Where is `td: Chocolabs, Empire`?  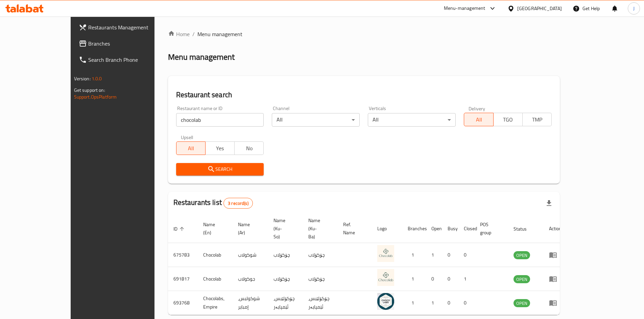 td: Chocolabs, Empire is located at coordinates (215, 303).